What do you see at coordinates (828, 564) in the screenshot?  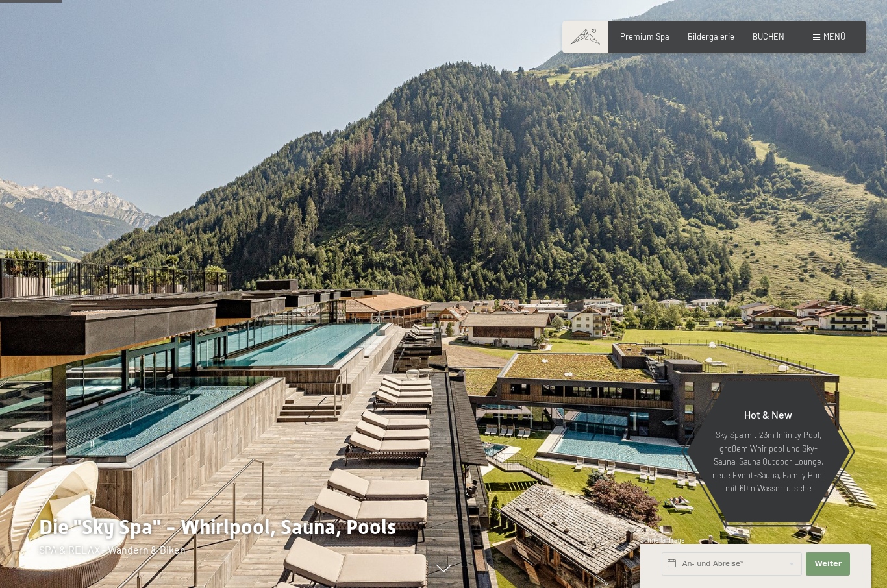 I see `span: Weiter` at bounding box center [828, 564].